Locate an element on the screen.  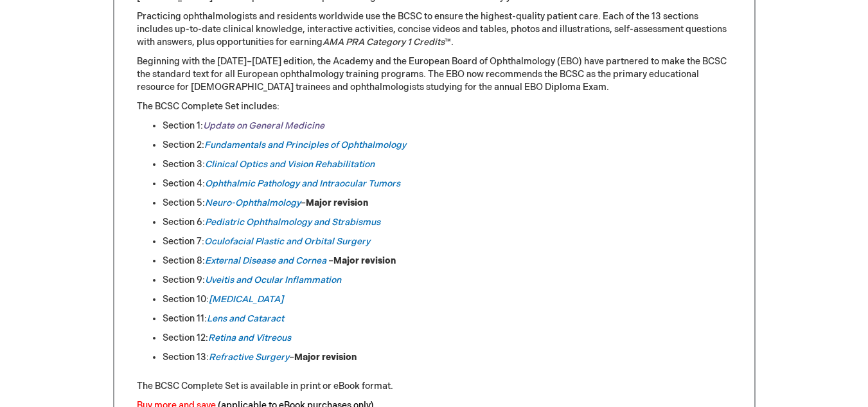
li: Section 4: is located at coordinates (447, 184).